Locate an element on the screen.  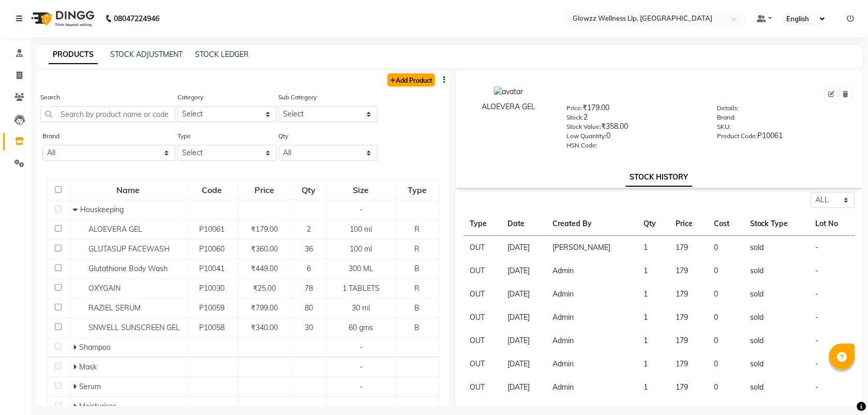
label: SKU: is located at coordinates (724, 127).